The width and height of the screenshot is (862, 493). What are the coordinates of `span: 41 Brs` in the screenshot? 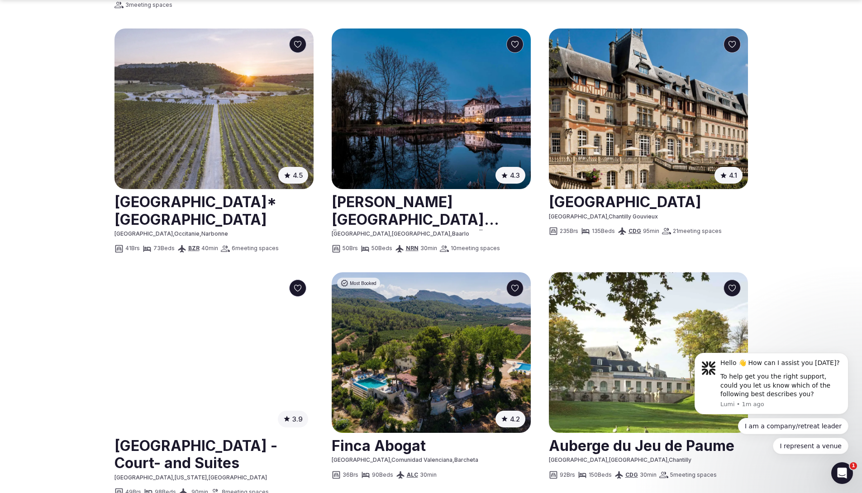 It's located at (133, 249).